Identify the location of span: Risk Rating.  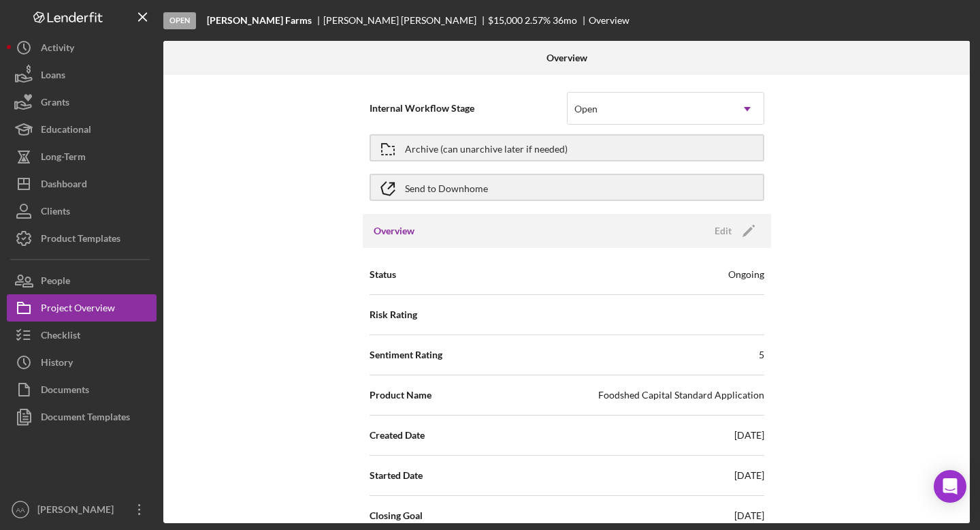
(393, 315).